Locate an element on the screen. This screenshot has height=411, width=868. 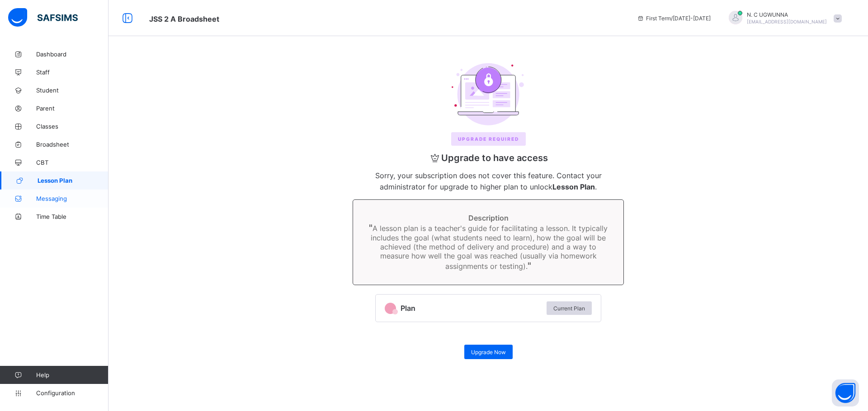
span: Dashboard is located at coordinates (72, 54).